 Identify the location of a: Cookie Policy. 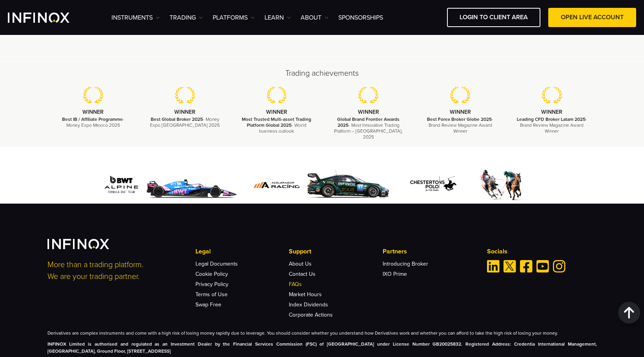
(211, 274).